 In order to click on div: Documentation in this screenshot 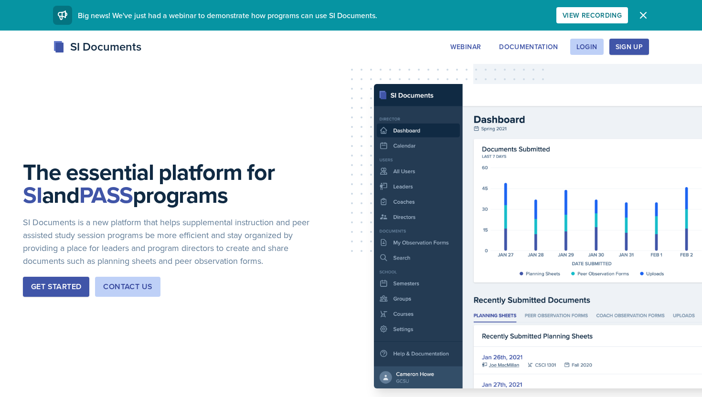, I will do `click(529, 47)`.